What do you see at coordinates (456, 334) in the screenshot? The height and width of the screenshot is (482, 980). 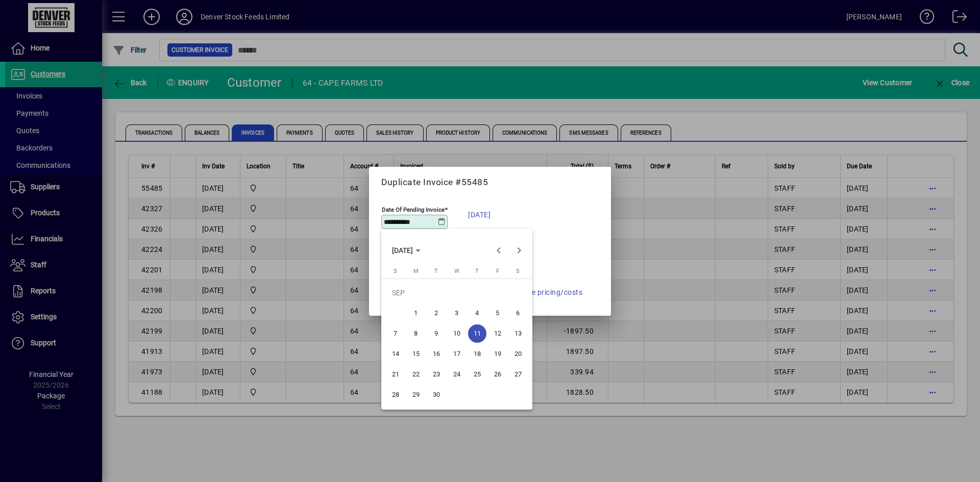 I see `span: 10` at bounding box center [456, 334].